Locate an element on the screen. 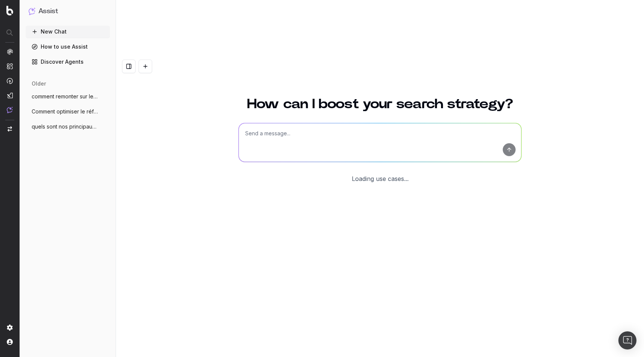 The width and height of the screenshot is (644, 357). span: comment remonter sur le mot clé "lit enf is located at coordinates (64, 96).